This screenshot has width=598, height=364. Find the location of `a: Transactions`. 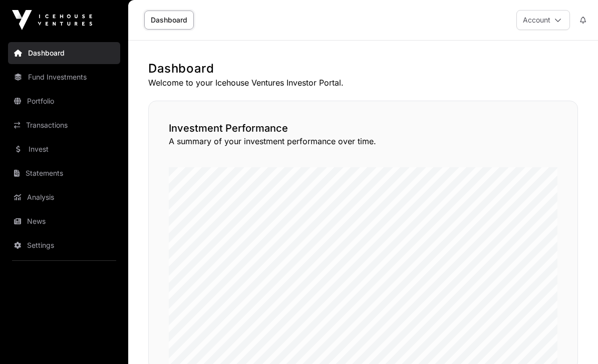

a: Transactions is located at coordinates (64, 125).